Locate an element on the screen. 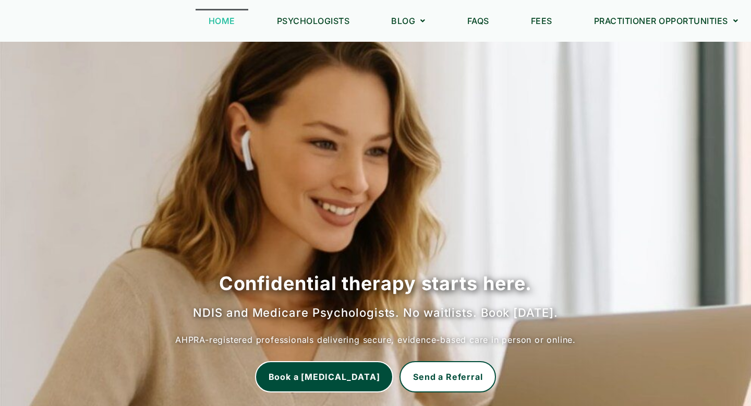 The width and height of the screenshot is (751, 406). h1: Confidential therapy starts here. is located at coordinates (376, 283).